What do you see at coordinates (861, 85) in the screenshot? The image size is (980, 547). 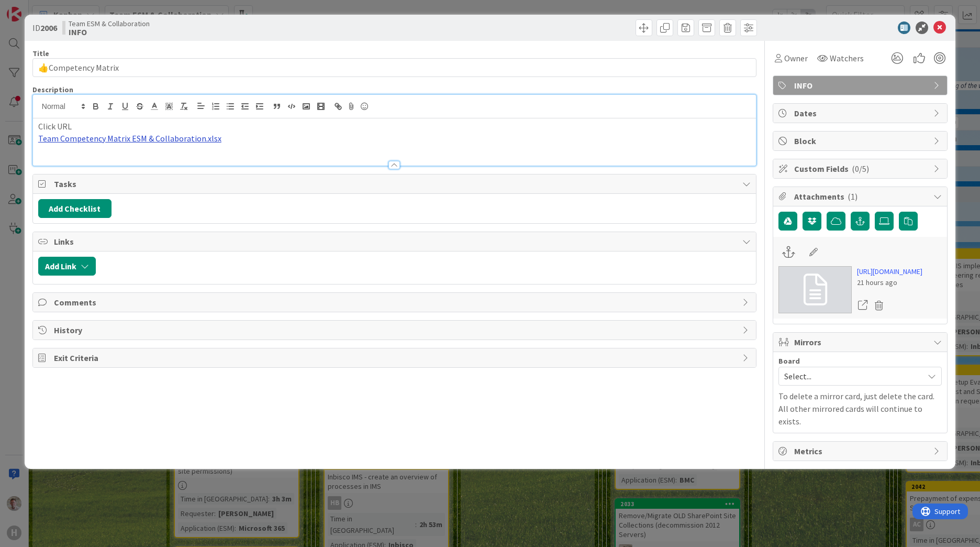 I see `span: INFO` at bounding box center [861, 85].